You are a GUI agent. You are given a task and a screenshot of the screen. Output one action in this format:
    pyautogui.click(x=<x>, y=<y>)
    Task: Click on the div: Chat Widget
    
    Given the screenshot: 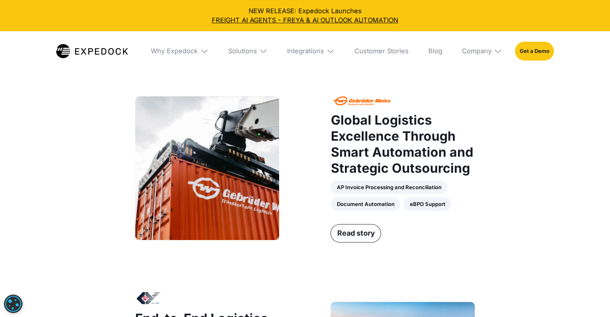 What is the action you would take?
    pyautogui.click(x=543, y=274)
    